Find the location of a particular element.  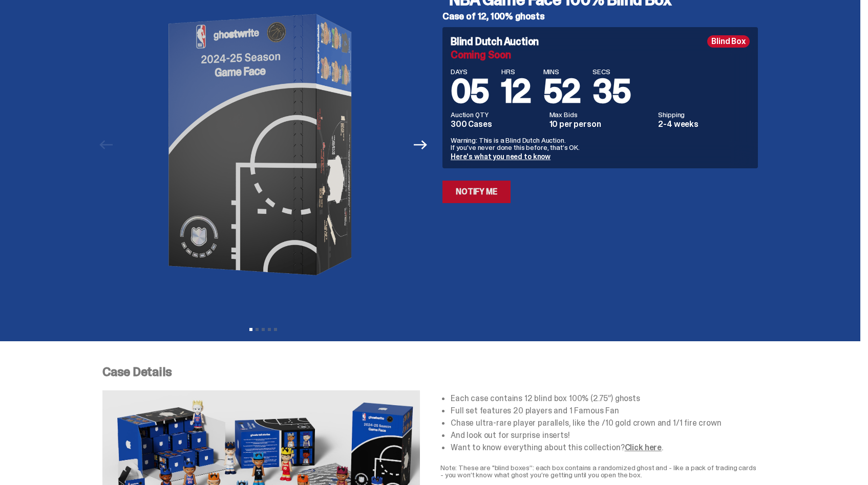

dt: Shipping is located at coordinates (703, 115).